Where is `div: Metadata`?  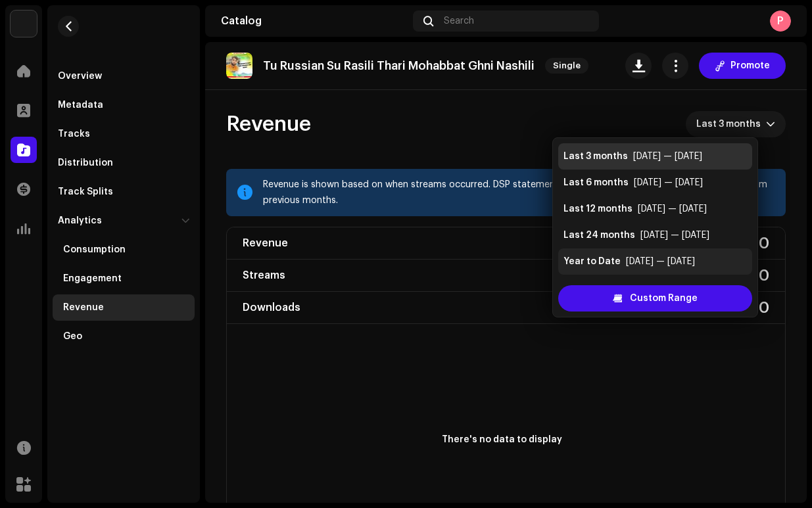 div: Metadata is located at coordinates (80, 105).